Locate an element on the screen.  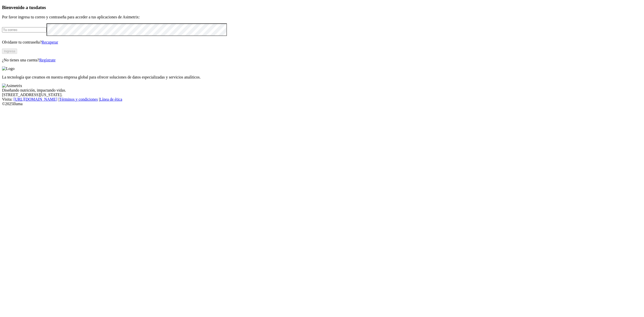
p: Por favor ingresa tu correo y contraseña para acceder a tus aplicaciones de Asimetrix: is located at coordinates (322, 17).